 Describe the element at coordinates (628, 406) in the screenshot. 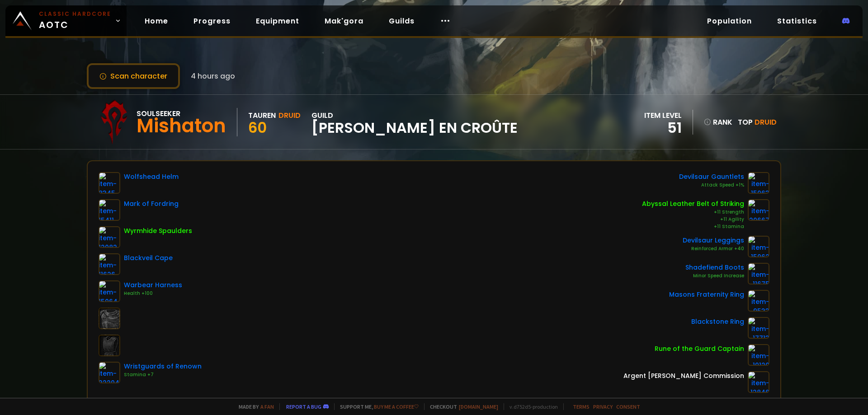

I see `a: Consent` at that location.